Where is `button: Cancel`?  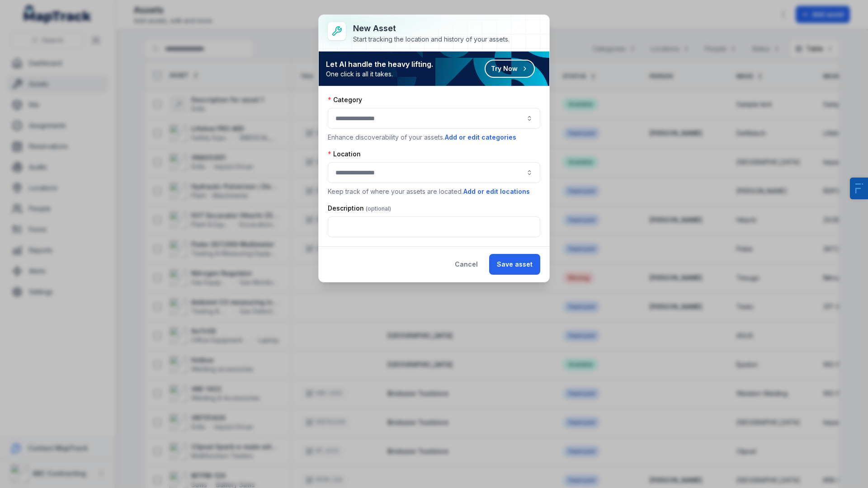
button: Cancel is located at coordinates (466, 265).